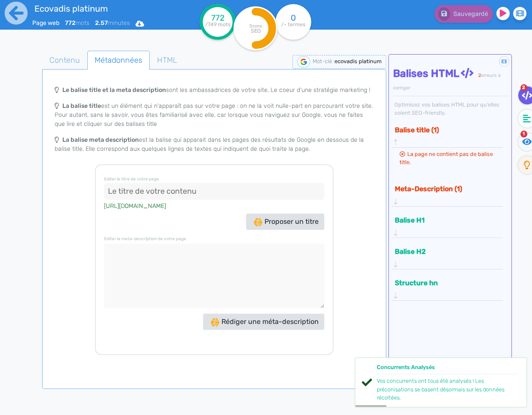  I want to click on span: Métadonnées, so click(118, 60).